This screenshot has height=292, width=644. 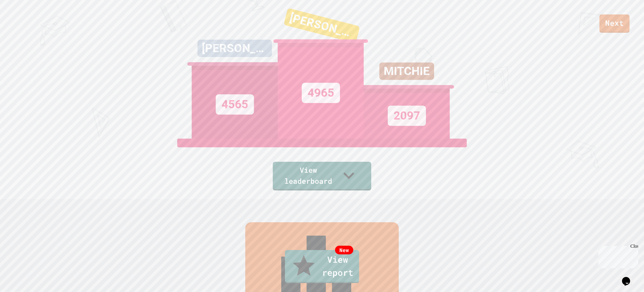 I want to click on a: View leaderboard, so click(x=322, y=176).